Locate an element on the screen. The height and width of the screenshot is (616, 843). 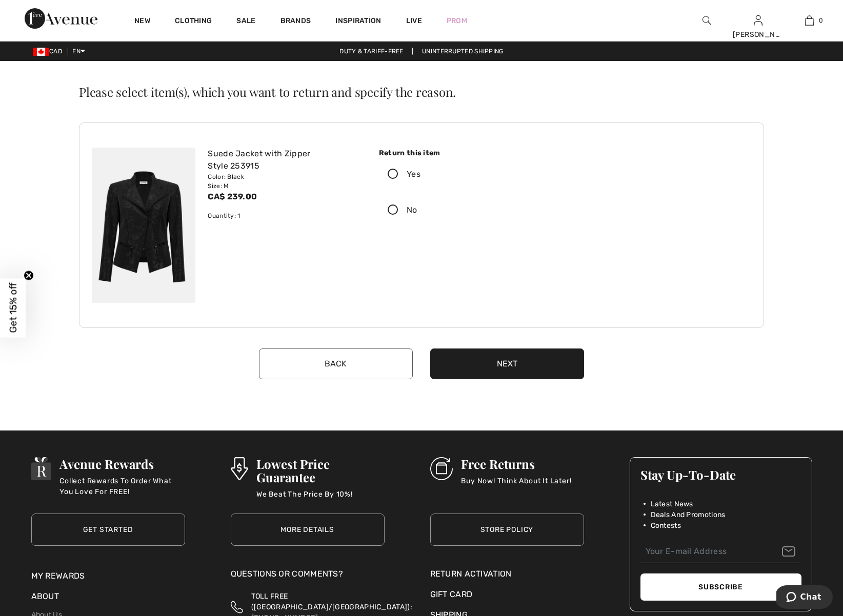
a: Store Policy is located at coordinates (507, 529).